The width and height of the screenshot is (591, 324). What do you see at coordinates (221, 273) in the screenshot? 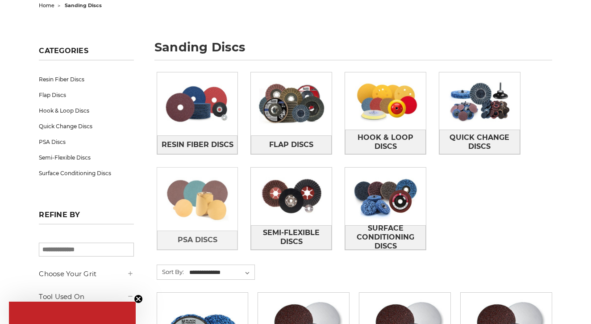
I see `select: Sort By:` at bounding box center [221, 273].